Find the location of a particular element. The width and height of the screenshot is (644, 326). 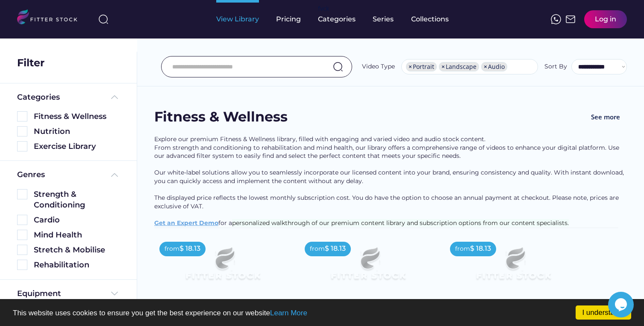

a: Learn More is located at coordinates (288, 312).